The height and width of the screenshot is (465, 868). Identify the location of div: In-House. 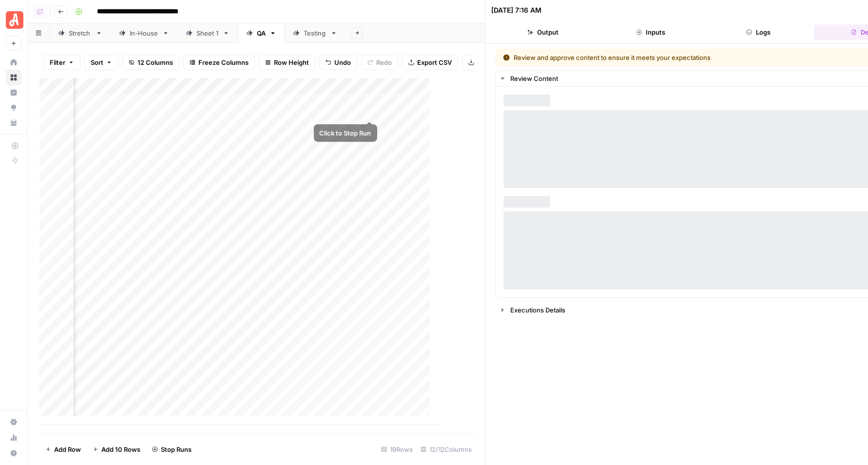
(144, 34).